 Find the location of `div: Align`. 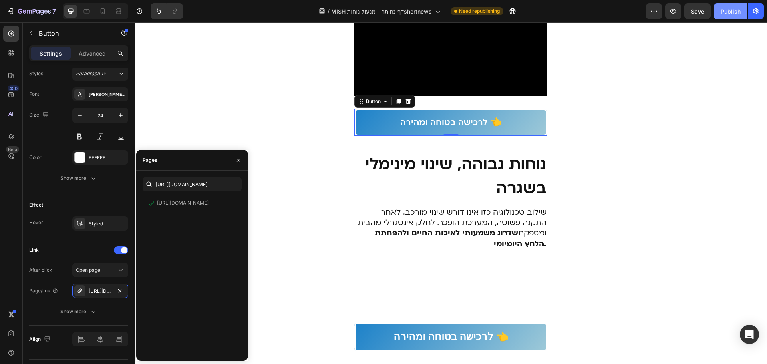

div: Align is located at coordinates (40, 339).